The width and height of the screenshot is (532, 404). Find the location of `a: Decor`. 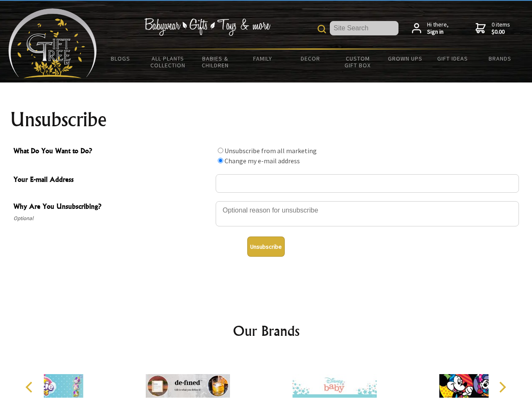

a: Decor is located at coordinates (310, 58).